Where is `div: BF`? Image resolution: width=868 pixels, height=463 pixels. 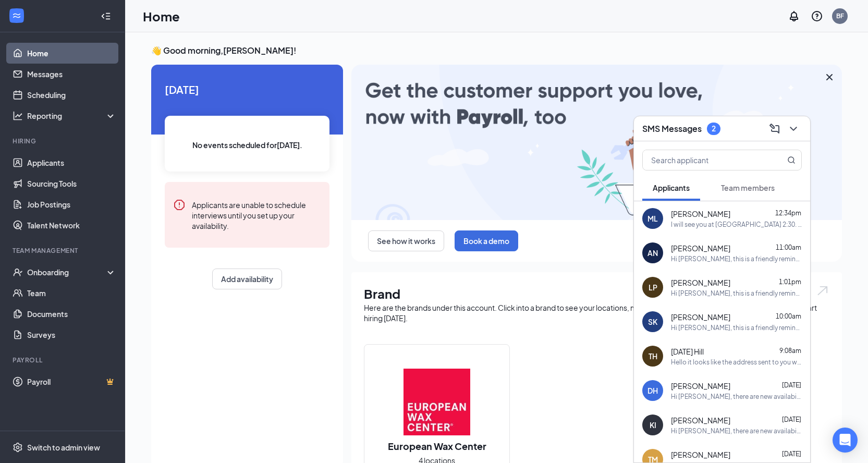
div: BF is located at coordinates (840, 16).